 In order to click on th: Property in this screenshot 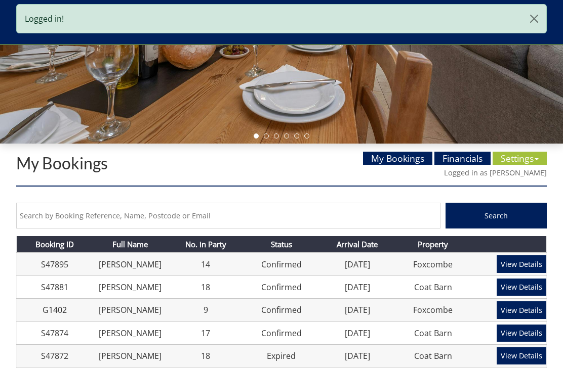, I will do `click(433, 244)`.